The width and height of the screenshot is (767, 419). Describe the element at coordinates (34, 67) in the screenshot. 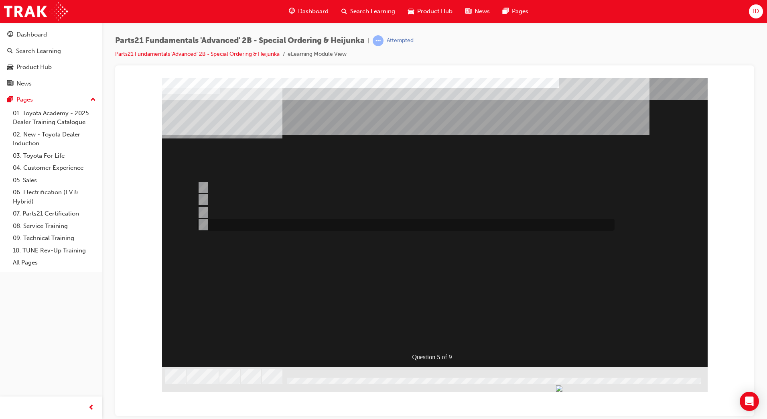

I see `div: Product Hub` at that location.